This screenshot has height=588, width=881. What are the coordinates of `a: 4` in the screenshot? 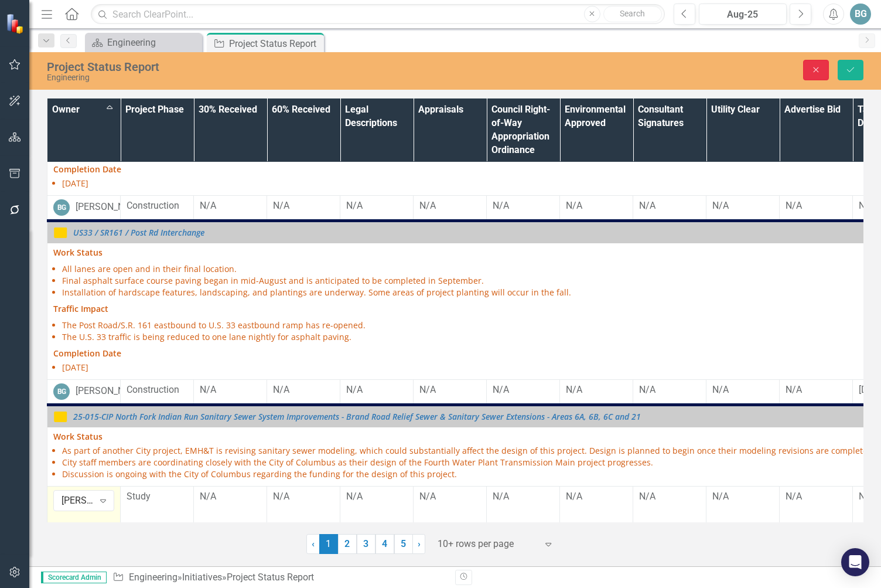 It's located at (385, 544).